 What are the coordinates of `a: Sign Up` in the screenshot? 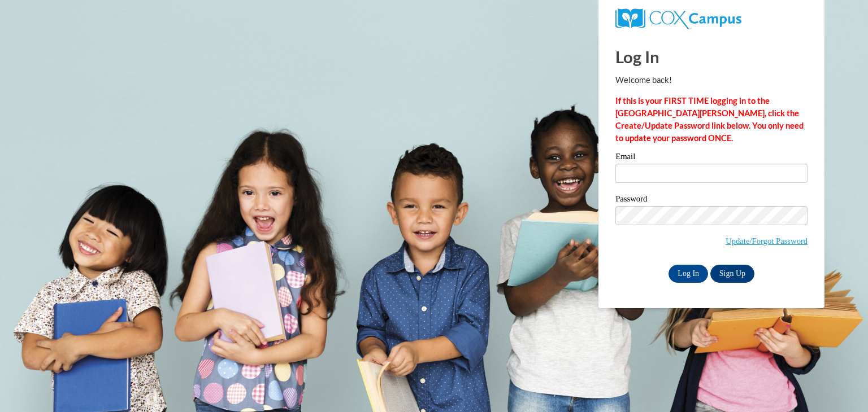 It's located at (733, 274).